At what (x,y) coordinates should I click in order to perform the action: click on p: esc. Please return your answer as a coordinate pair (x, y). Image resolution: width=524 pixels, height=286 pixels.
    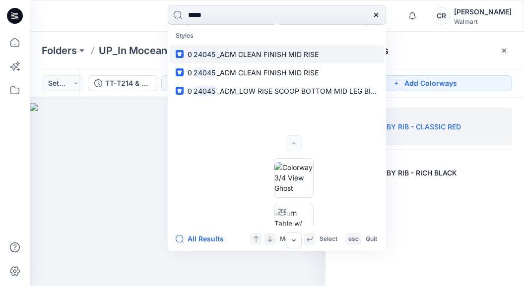
    Looking at the image, I should click on (353, 239).